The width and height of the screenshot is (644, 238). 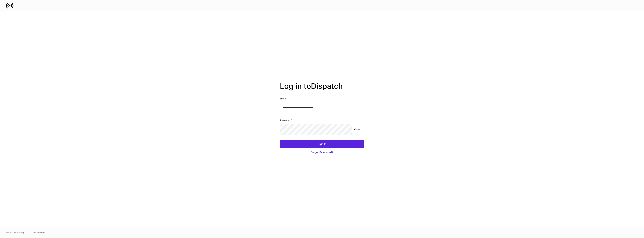 What do you see at coordinates (39, 233) in the screenshot?
I see `a: Data Disclaimer` at bounding box center [39, 233].